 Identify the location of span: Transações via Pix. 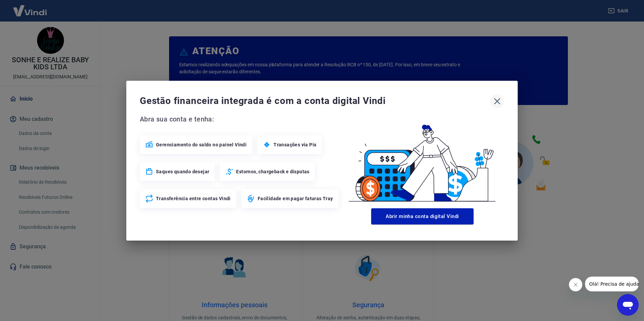
(295, 145).